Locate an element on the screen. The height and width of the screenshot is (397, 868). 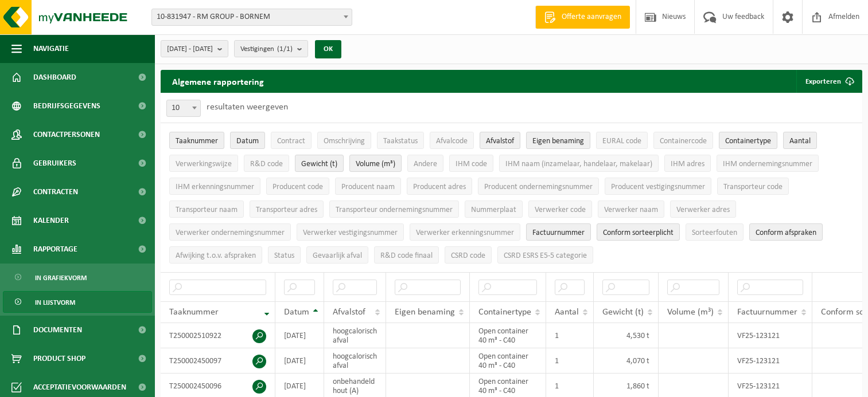
button: OK is located at coordinates (328, 50).